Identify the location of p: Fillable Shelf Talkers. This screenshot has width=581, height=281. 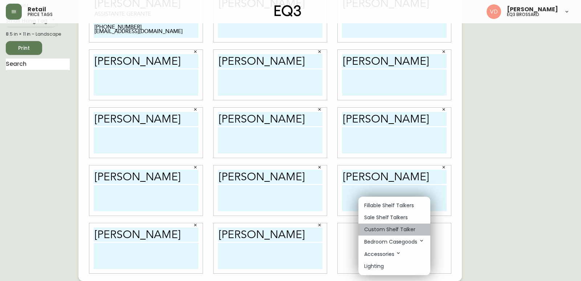
(389, 205).